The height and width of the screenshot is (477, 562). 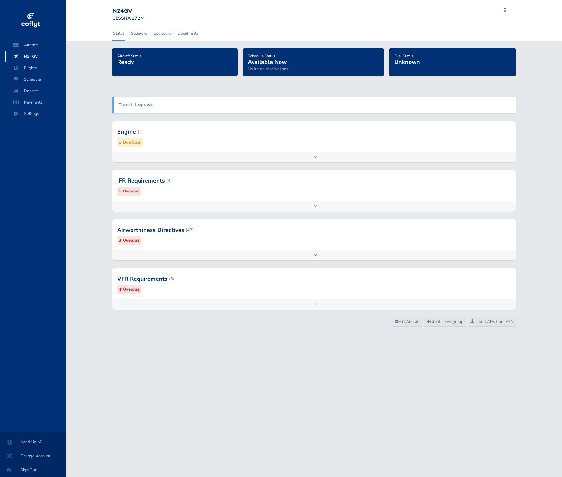 I want to click on span: Sign Out, so click(x=33, y=470).